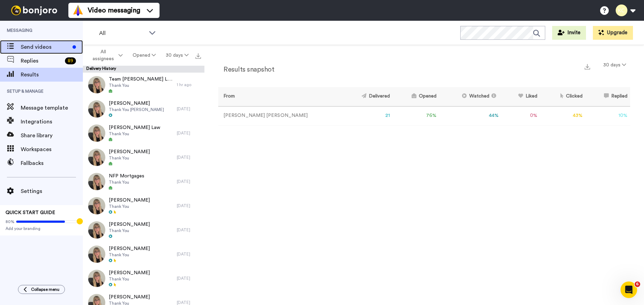 This screenshot has height=305, width=644. I want to click on img: 9b109afd-41df-4f36-a5b7-7bda36854975-thumb.jpg, so click(97, 206).